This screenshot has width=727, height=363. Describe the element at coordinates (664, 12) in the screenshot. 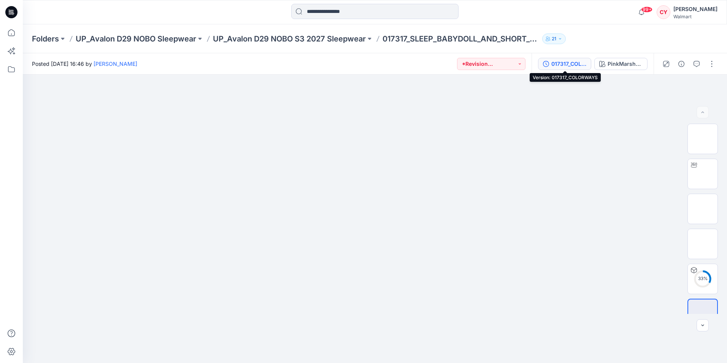

I see `div: CY` at that location.